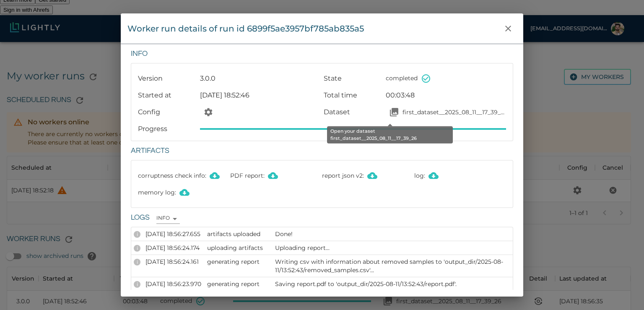 This screenshot has height=310, width=644. I want to click on div: Open your dataset first_dataset__2025_08_11__17_39_26, so click(390, 134).